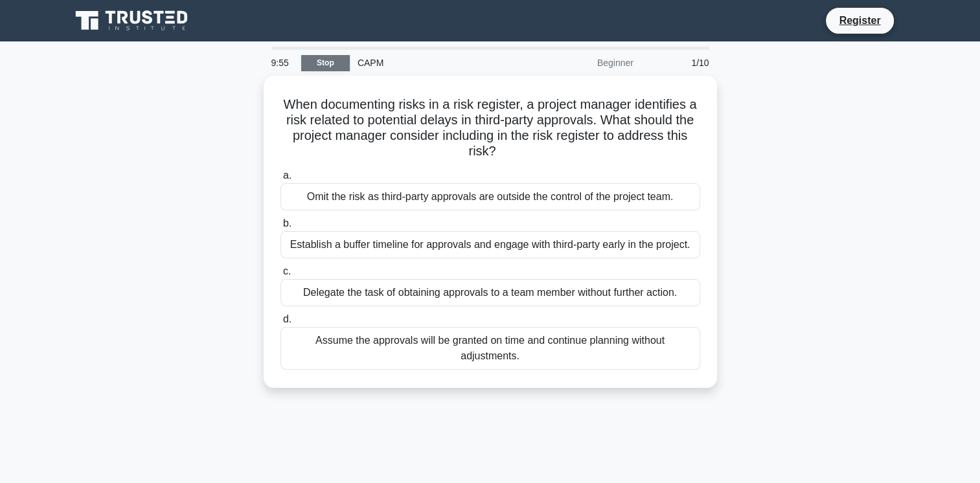 Image resolution: width=980 pixels, height=483 pixels. What do you see at coordinates (490, 197) in the screenshot?
I see `div: Omit the risk as third-party approvals are outside the control of the project team.` at bounding box center [490, 197].